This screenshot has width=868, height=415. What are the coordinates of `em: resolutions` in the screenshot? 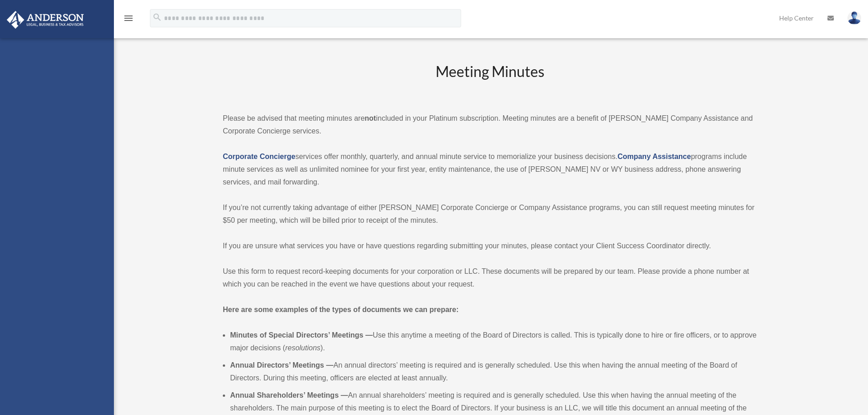 It's located at (303, 348).